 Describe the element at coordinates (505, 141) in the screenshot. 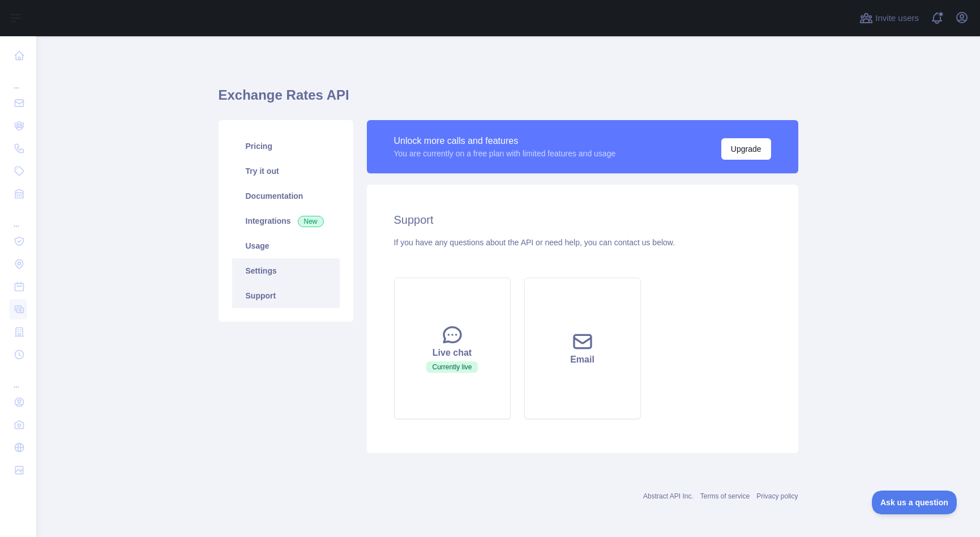

I see `div: Unlock more calls and features` at that location.